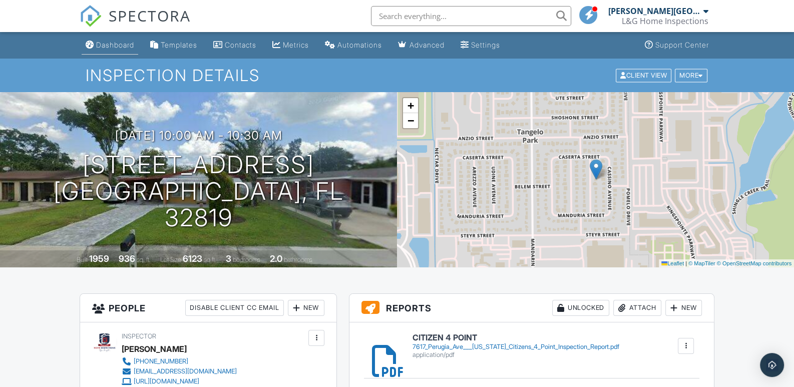  Describe the element at coordinates (210, 259) in the screenshot. I see `span: sq.ft.` at that location.